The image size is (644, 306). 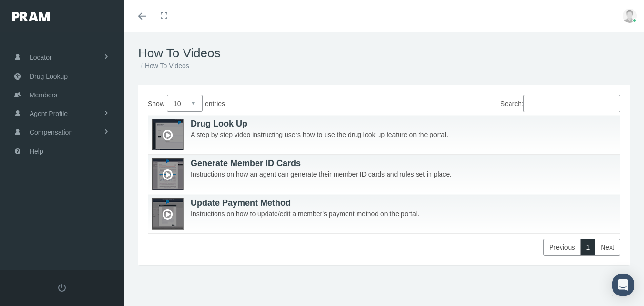 What do you see at coordinates (391, 204) in the screenshot?
I see `a: Update Payment Method` at bounding box center [391, 204].